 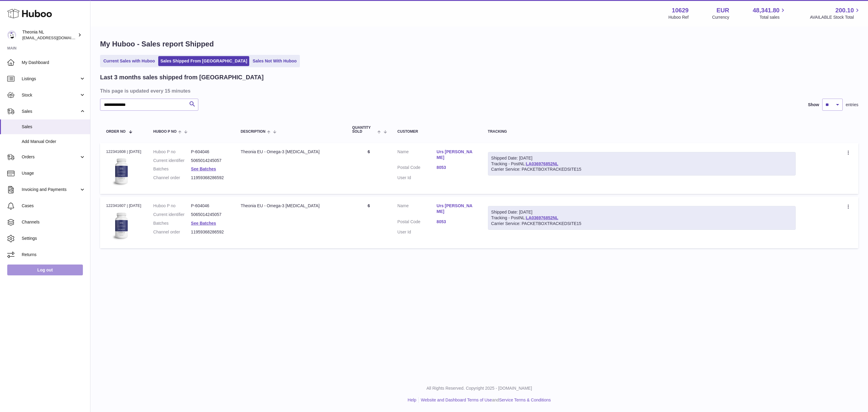 What do you see at coordinates (365, 130) in the screenshot?
I see `span: Quantity Sold` at bounding box center [365, 130].